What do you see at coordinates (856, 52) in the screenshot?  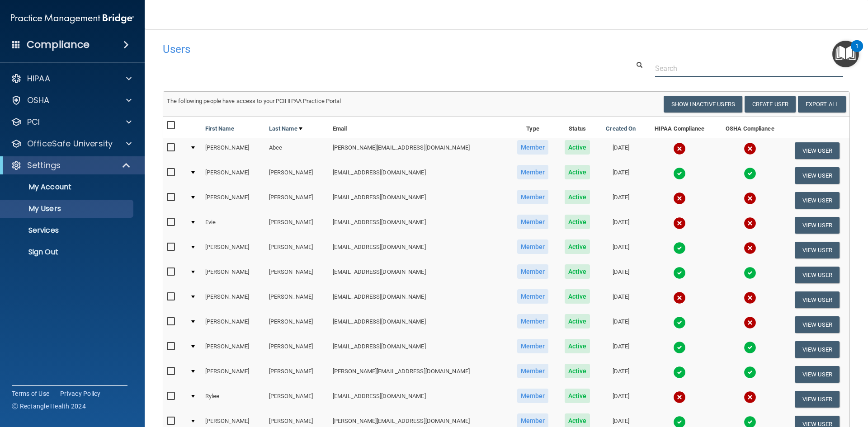 I see `div: 1` at bounding box center [856, 52].